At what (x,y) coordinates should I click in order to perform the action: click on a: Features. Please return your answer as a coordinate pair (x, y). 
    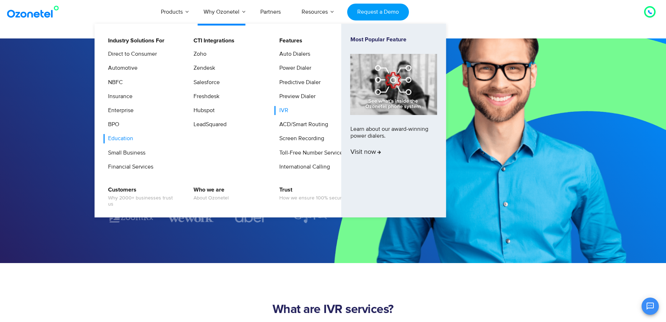
    Looking at the image, I should click on (289, 41).